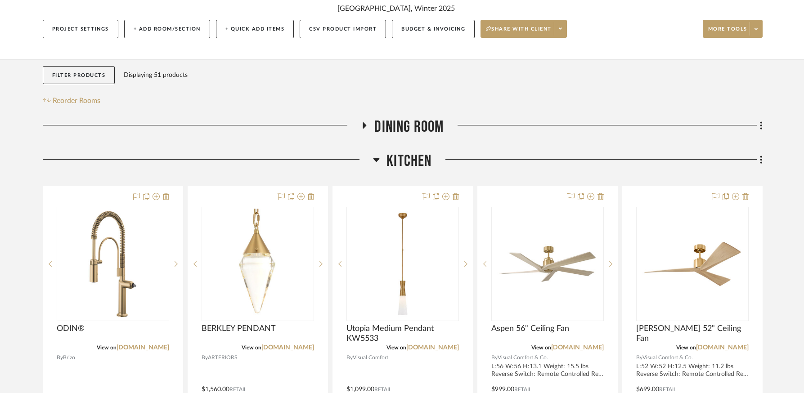 This screenshot has height=393, width=804. I want to click on span: Dining Room, so click(409, 127).